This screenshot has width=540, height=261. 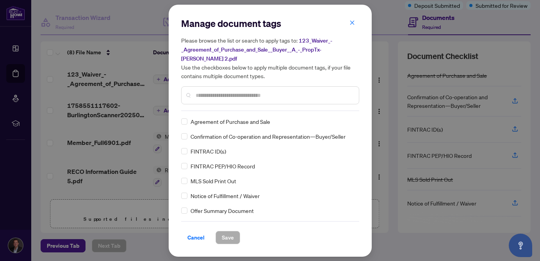 What do you see at coordinates (222, 210) in the screenshot?
I see `span: Offer Summary Document` at bounding box center [222, 210].